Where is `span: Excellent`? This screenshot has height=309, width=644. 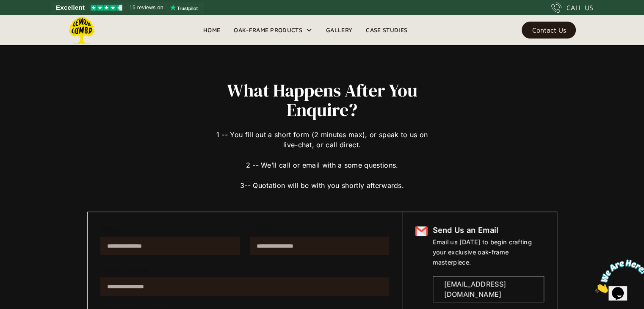
span: Excellent is located at coordinates (70, 8).